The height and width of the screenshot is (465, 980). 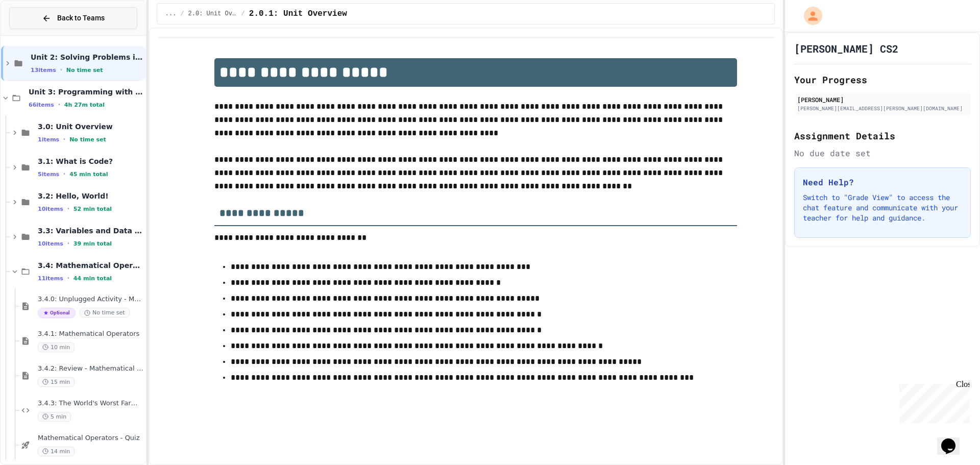 What do you see at coordinates (57, 313) in the screenshot?
I see `span: Optional` at bounding box center [57, 313].